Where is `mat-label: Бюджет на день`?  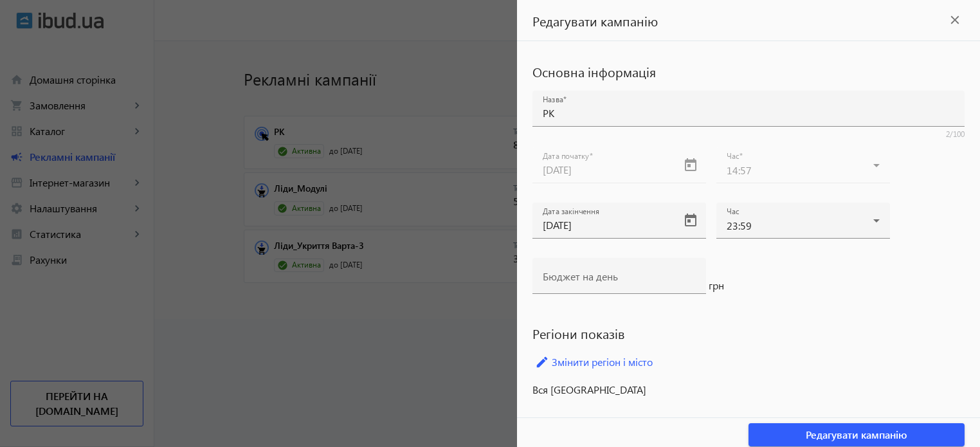
mat-label: Бюджет на день is located at coordinates (580, 276).